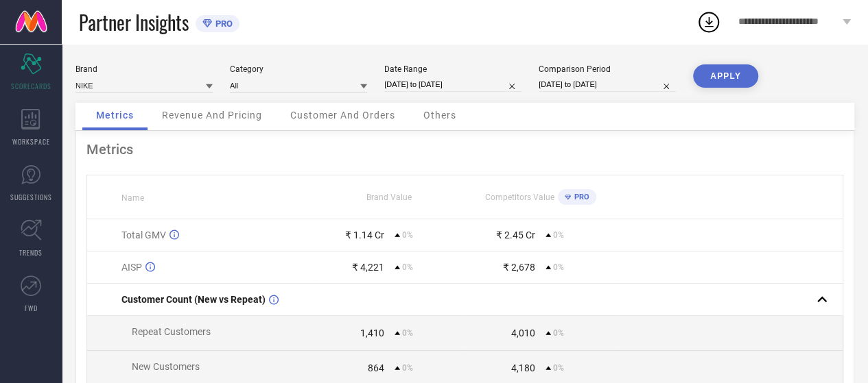  Describe the element at coordinates (31, 141) in the screenshot. I see `span: WORKSPACE` at that location.